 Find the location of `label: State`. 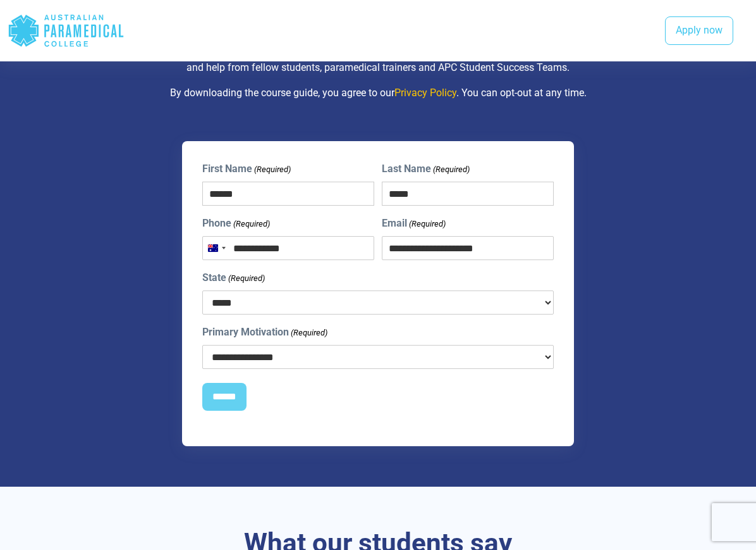

label: State is located at coordinates (233, 278).